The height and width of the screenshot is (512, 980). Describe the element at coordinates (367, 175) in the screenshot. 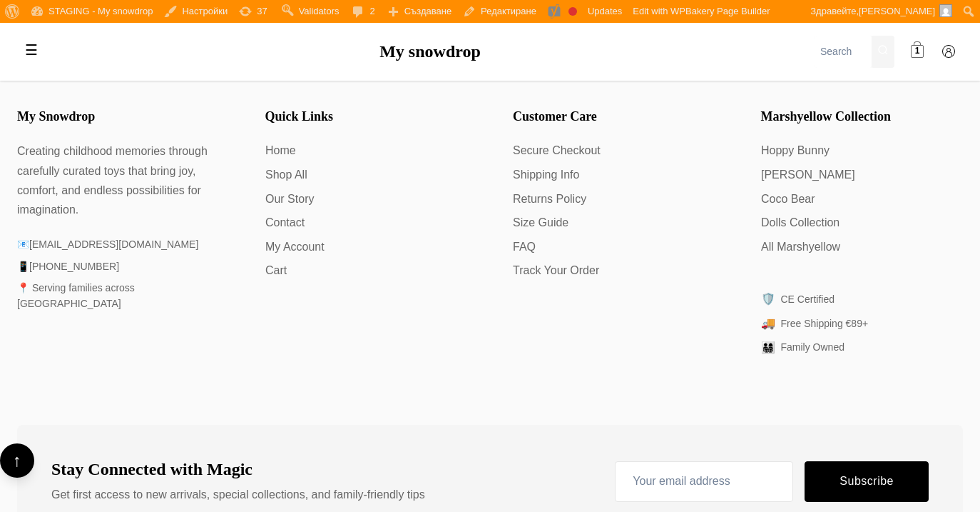

I see `a: Shop All` at that location.